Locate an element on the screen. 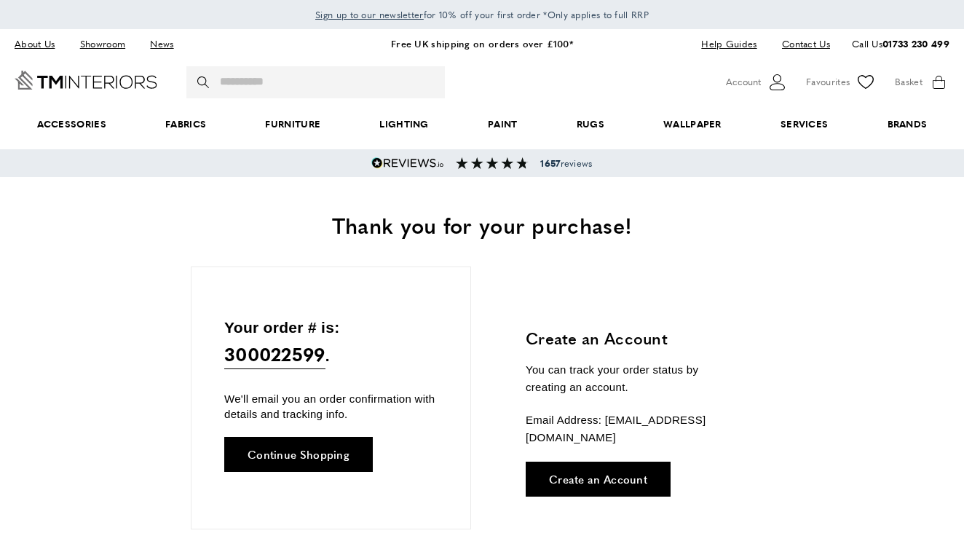 This screenshot has height=560, width=964. img: Reviews section is located at coordinates (492, 163).